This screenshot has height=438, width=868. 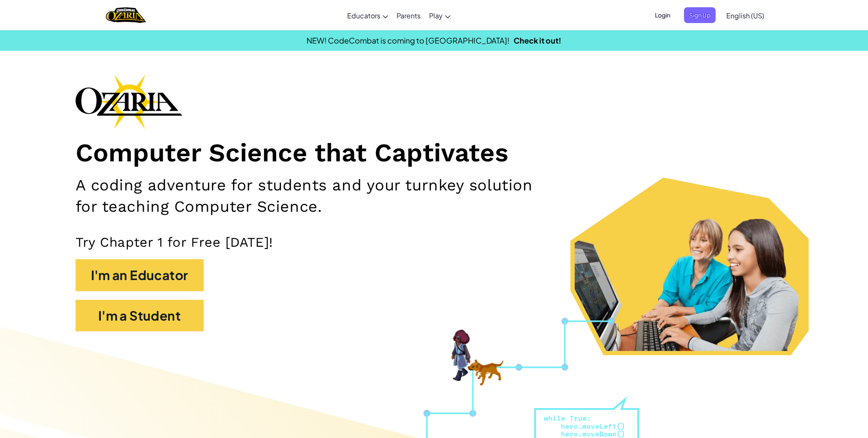 What do you see at coordinates (126, 15) in the screenshot?
I see `a: Ozaria by CodeCombat logo` at bounding box center [126, 15].